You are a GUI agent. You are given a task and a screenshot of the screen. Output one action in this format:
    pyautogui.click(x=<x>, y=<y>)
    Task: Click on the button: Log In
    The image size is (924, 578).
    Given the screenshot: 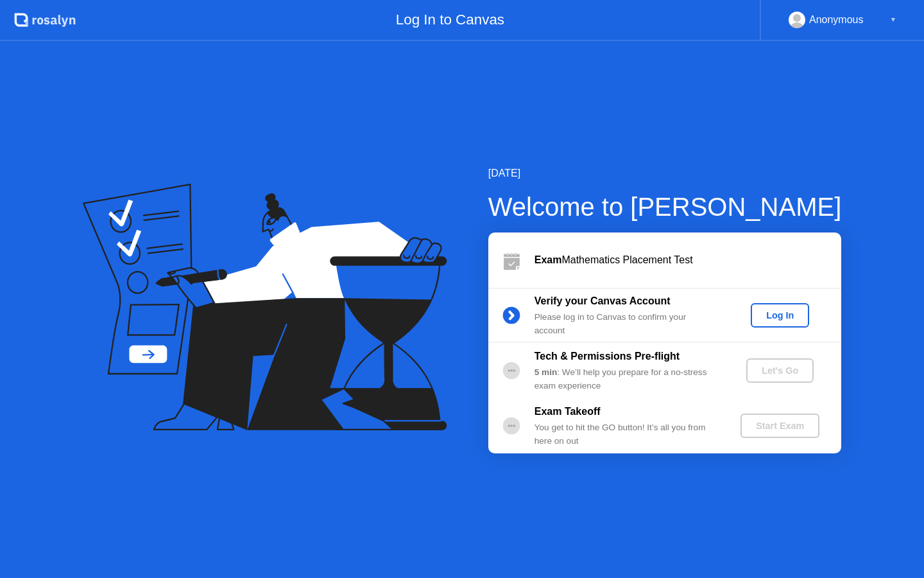 What is the action you would take?
    pyautogui.click(x=780, y=315)
    